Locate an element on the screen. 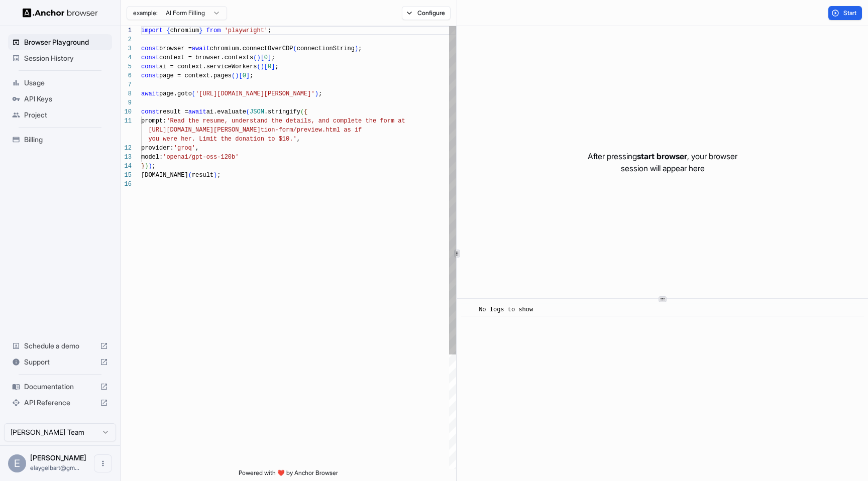  span: connectionString is located at coordinates (326, 48).